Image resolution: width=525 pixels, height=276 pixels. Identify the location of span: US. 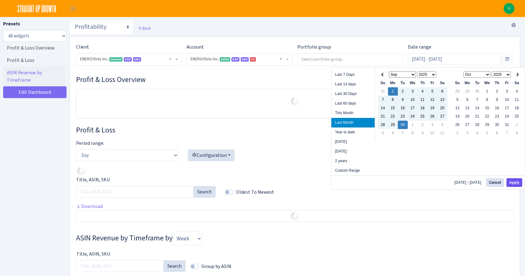
(253, 59).